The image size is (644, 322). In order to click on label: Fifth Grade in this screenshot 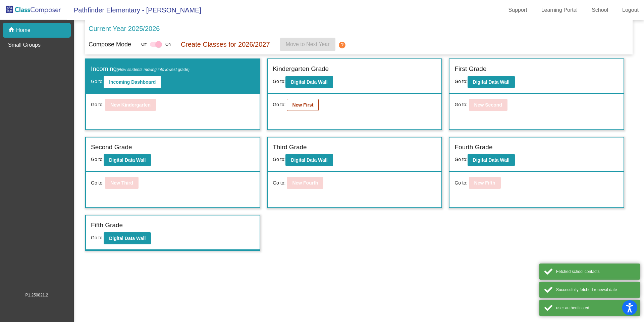, I will do `click(107, 225)`.